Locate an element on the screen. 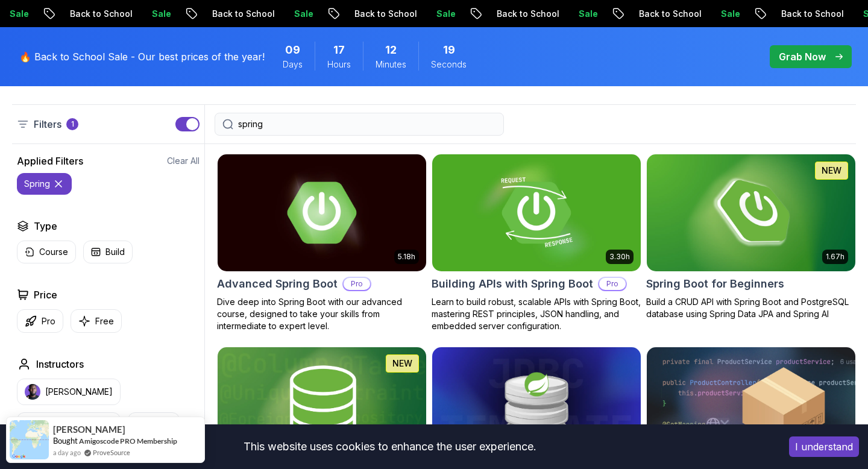 The height and width of the screenshot is (469, 868). a: Advanced Spring Boot card5.18hAdvanced Spring BootProDive deep into Spring Boot with our advanced... is located at coordinates (322, 243).